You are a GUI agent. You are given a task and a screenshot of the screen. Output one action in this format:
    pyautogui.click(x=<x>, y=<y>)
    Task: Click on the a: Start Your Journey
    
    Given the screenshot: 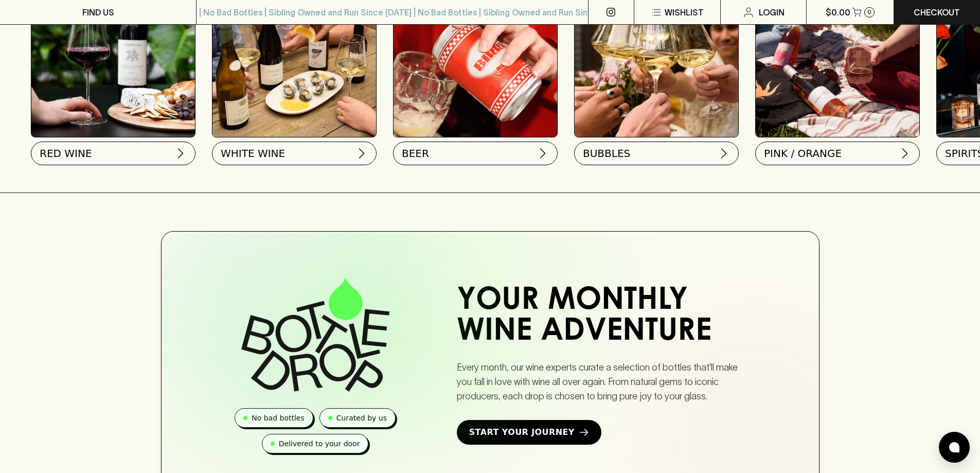 What is the action you would take?
    pyautogui.click(x=529, y=433)
    